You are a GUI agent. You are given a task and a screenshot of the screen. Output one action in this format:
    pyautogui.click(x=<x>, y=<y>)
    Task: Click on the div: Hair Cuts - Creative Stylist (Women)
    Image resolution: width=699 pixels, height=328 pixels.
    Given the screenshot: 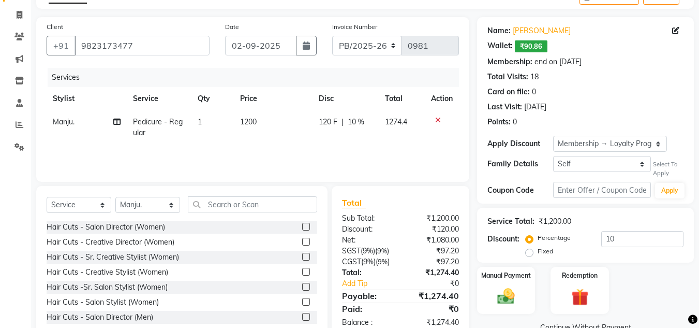 What is the action you would take?
    pyautogui.click(x=107, y=272)
    